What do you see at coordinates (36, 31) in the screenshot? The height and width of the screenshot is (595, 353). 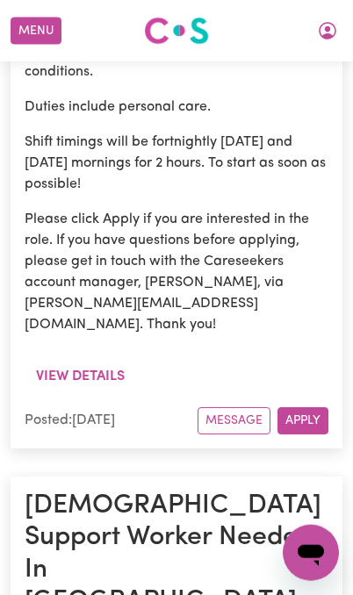 I see `button: Menu` at bounding box center [36, 31].